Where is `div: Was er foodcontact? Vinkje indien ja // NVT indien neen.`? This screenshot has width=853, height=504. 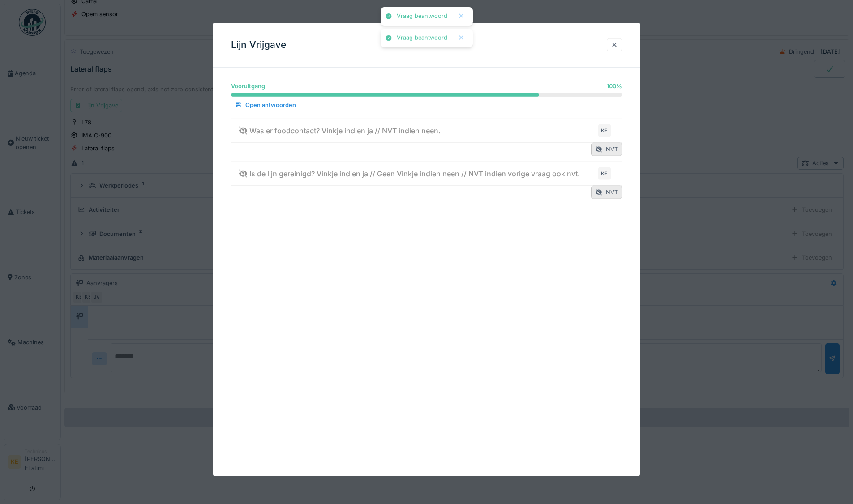 div: Was er foodcontact? Vinkje indien ja // NVT indien neen. is located at coordinates (340, 131).